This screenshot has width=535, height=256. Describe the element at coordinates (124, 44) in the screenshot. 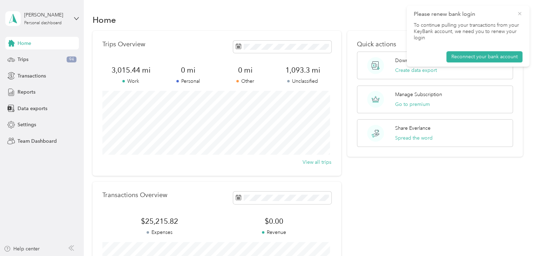

I see `p: Trips Overview` at that location.